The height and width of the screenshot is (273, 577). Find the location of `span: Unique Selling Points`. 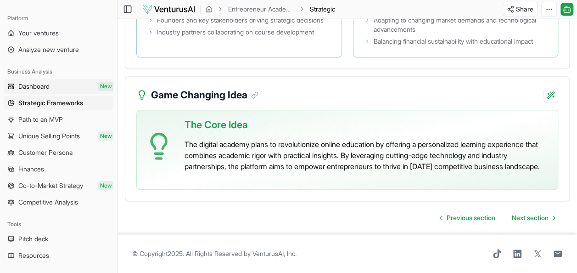

span: Unique Selling Points is located at coordinates (49, 136).